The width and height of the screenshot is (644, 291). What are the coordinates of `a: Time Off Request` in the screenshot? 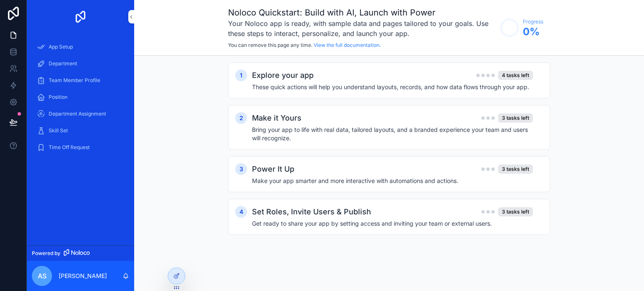 It's located at (81, 147).